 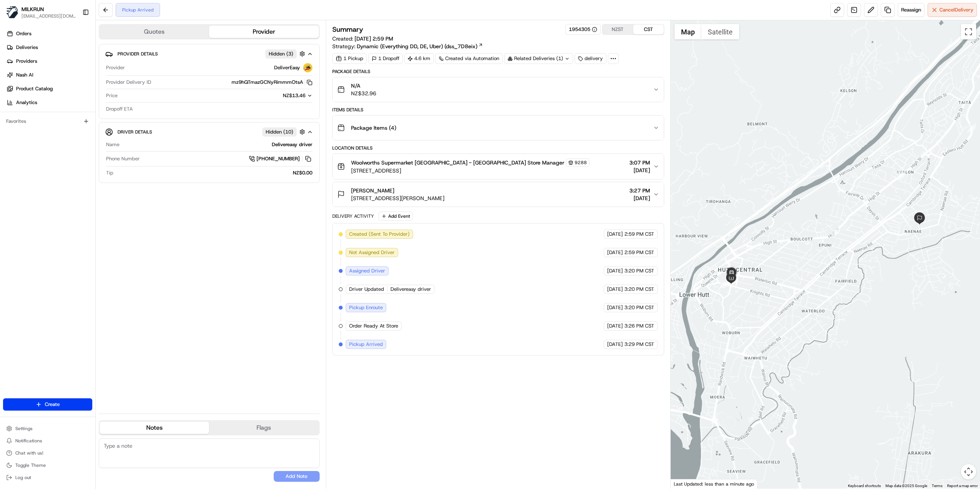 I want to click on span: Nash AI, so click(x=25, y=75).